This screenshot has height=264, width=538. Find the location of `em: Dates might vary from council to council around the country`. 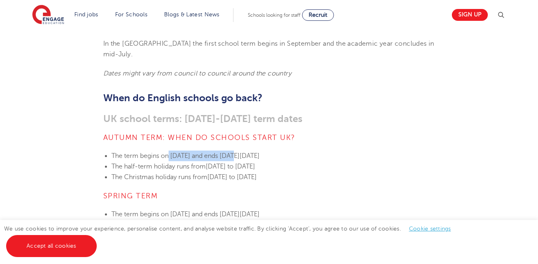

em: Dates might vary from council to council around the country is located at coordinates (198, 74).